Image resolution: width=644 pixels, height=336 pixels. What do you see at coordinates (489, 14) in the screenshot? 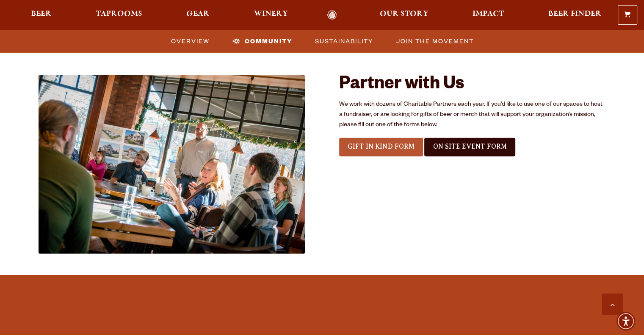
I see `span: Impact` at bounding box center [489, 14].